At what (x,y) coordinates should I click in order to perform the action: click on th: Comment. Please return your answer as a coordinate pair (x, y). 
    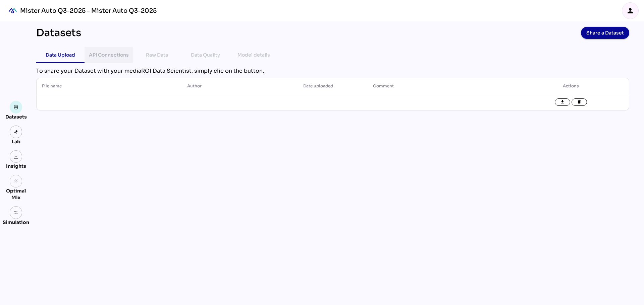
    Looking at the image, I should click on (440, 86).